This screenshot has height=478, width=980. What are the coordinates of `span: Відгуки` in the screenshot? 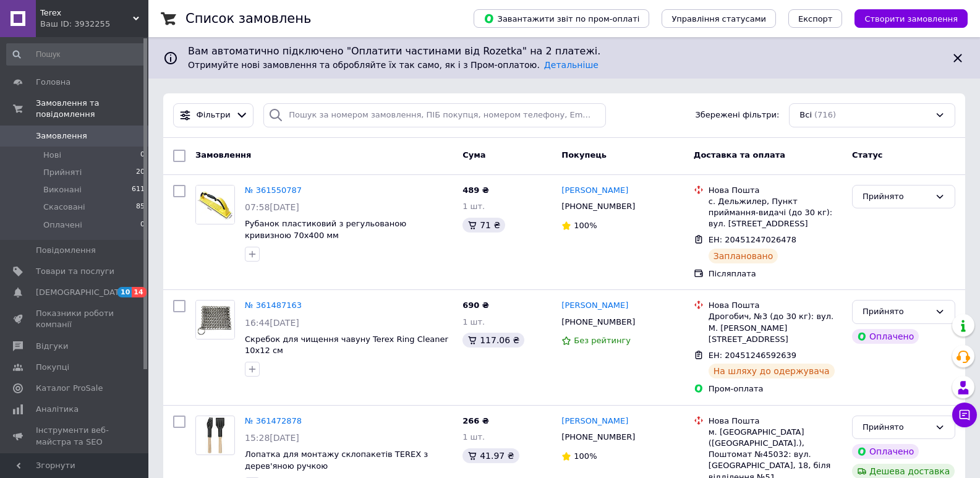 It's located at (52, 346).